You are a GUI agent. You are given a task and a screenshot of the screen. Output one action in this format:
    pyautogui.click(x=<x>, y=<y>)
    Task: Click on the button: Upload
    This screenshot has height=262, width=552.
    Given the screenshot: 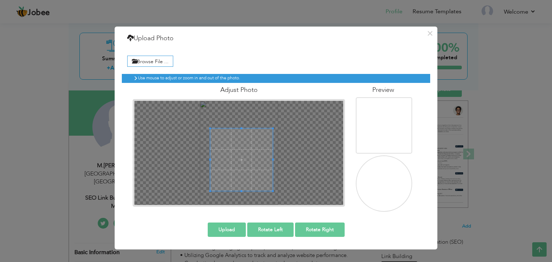 What is the action you would take?
    pyautogui.click(x=227, y=230)
    